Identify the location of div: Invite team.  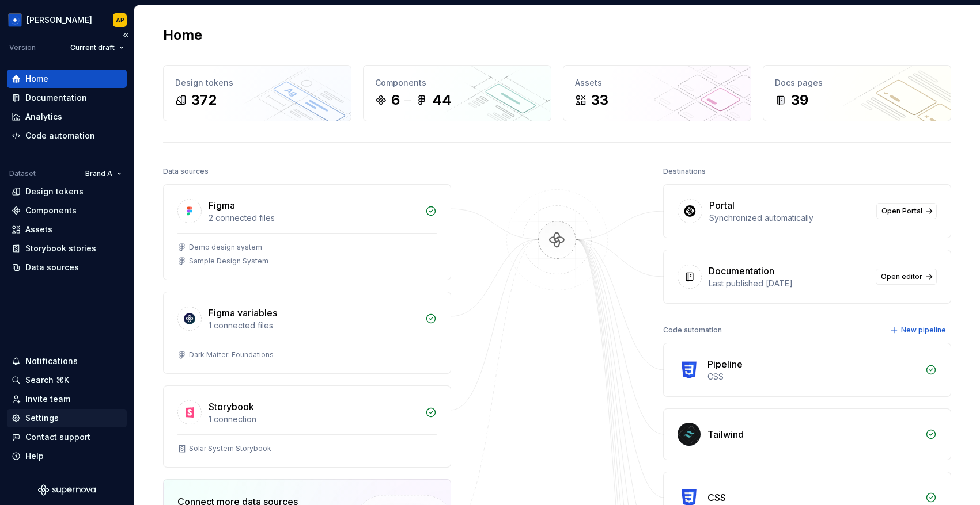
(48, 400).